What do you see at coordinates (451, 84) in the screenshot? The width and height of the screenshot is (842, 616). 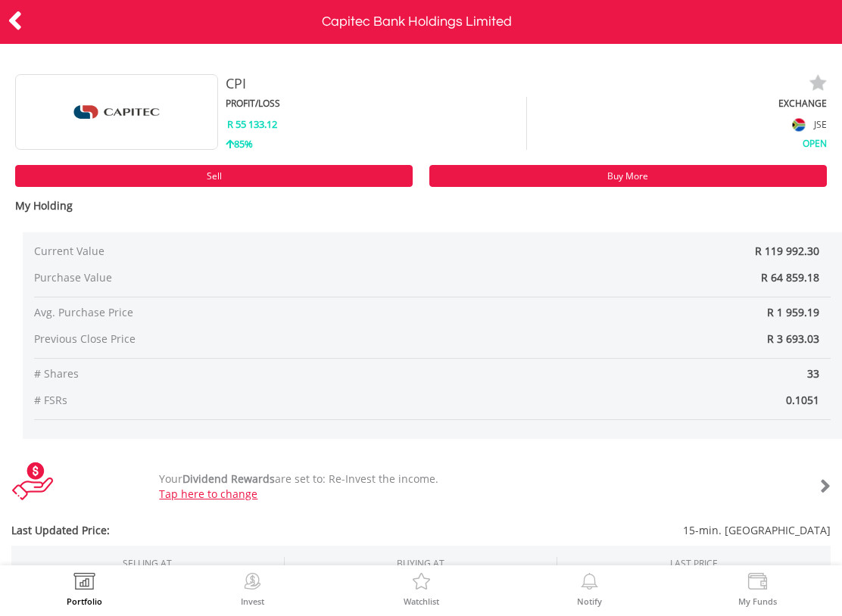 I see `div: CPI` at bounding box center [451, 84].